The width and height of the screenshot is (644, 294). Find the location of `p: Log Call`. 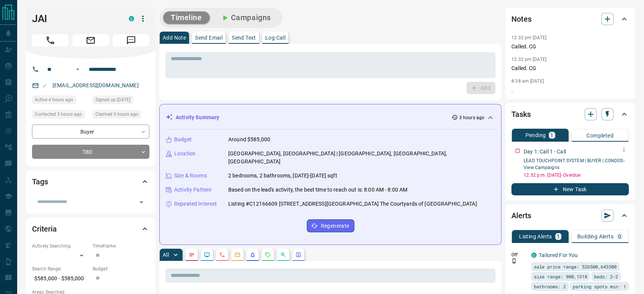

p: Log Call is located at coordinates (275, 38).